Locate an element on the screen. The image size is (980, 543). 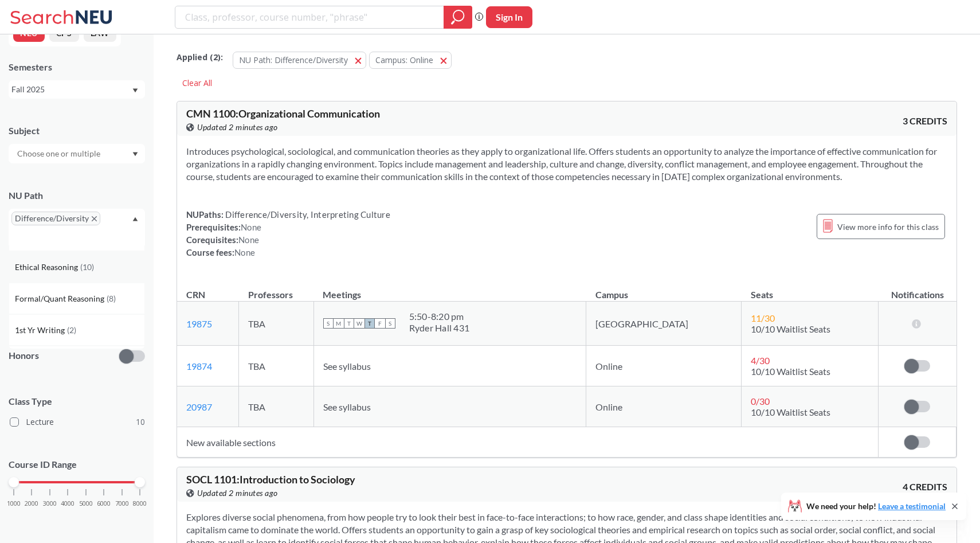
a: 19875 is located at coordinates (199, 324).